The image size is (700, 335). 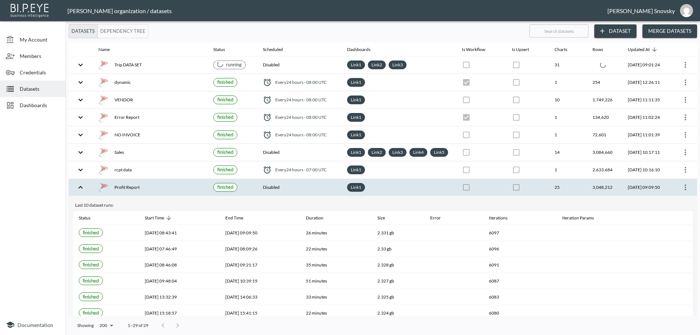 What do you see at coordinates (89, 218) in the screenshot?
I see `span: Status` at bounding box center [89, 218].